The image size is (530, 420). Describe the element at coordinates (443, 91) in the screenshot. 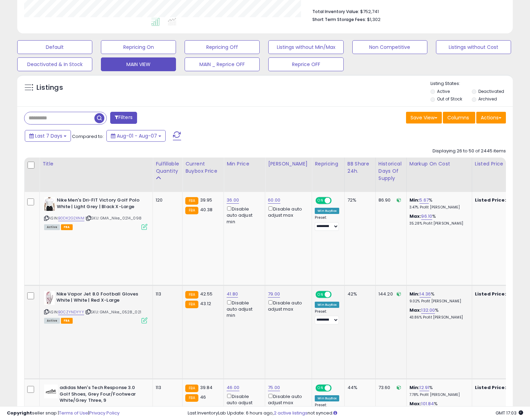

I see `label: Active` at that location.